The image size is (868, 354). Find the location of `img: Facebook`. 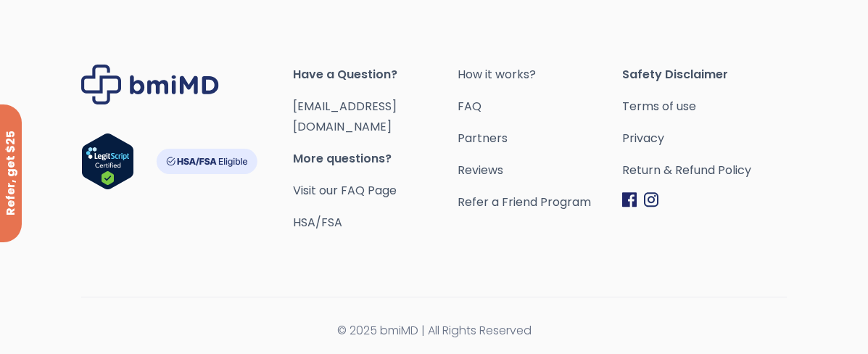

img: Facebook is located at coordinates (630, 199).